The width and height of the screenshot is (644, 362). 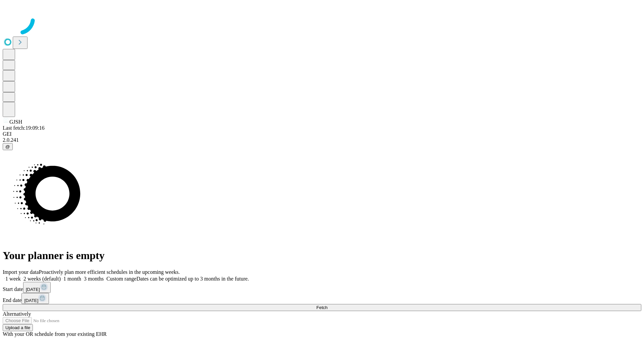 I want to click on span: 1 week, so click(x=13, y=278).